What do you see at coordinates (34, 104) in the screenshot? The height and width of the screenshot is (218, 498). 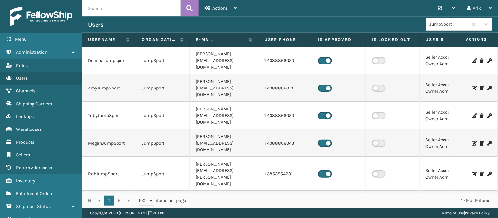 I see `span: Shipping Carriers` at bounding box center [34, 104].